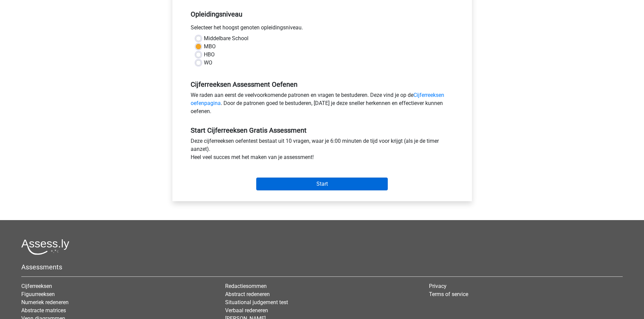 The image size is (644, 319). Describe the element at coordinates (36, 286) in the screenshot. I see `a: Cijferreeksen` at that location.